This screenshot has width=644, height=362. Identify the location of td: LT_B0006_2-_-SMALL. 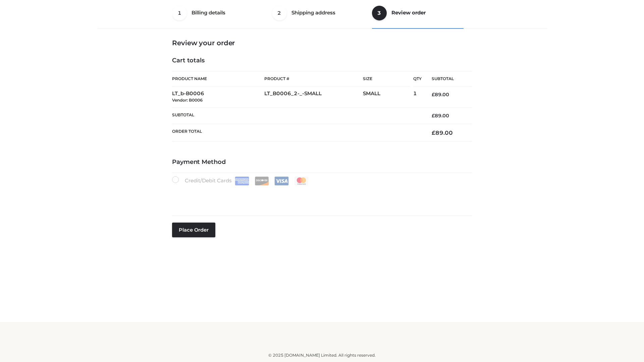
(314, 97).